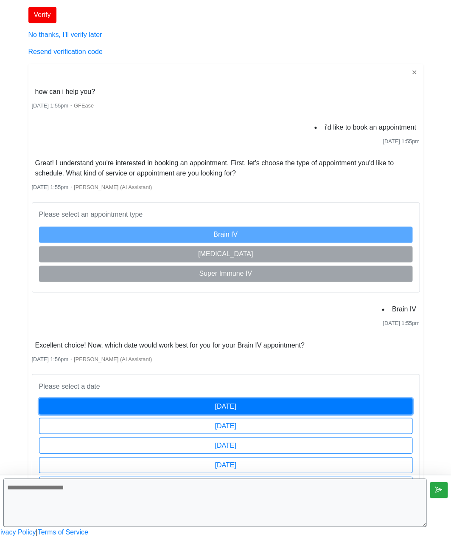 The height and width of the screenshot is (537, 451). I want to click on a: No thanks, I'll verify later, so click(65, 34).